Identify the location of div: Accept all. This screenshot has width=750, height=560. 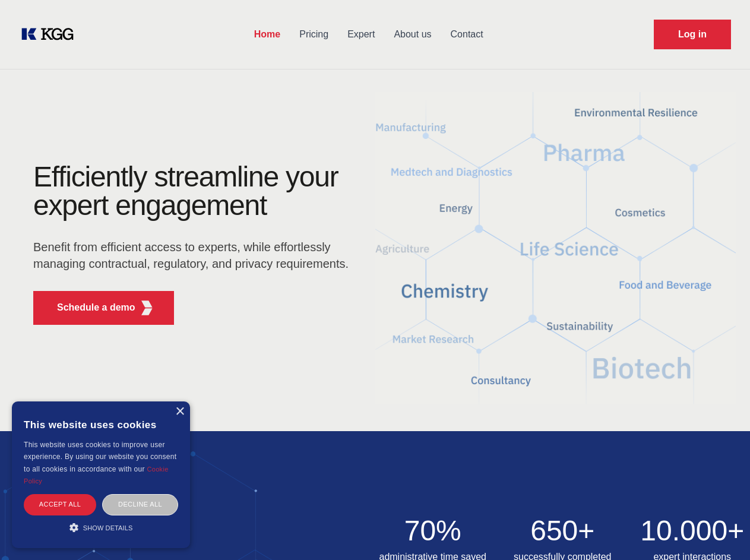
(60, 504).